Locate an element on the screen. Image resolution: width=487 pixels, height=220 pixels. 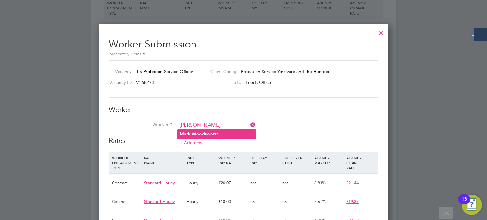
input: Search for... is located at coordinates (216, 126).